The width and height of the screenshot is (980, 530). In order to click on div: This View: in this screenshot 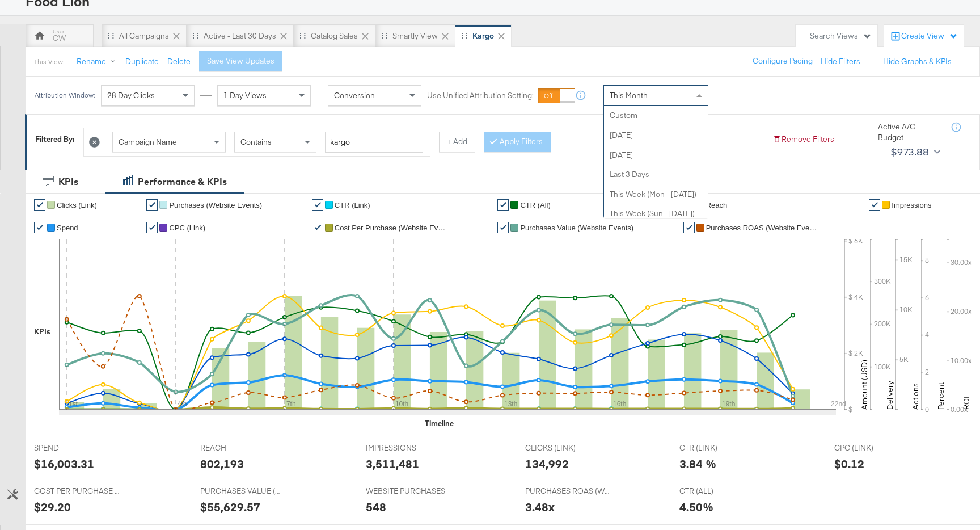, I will do `click(48, 62)`.